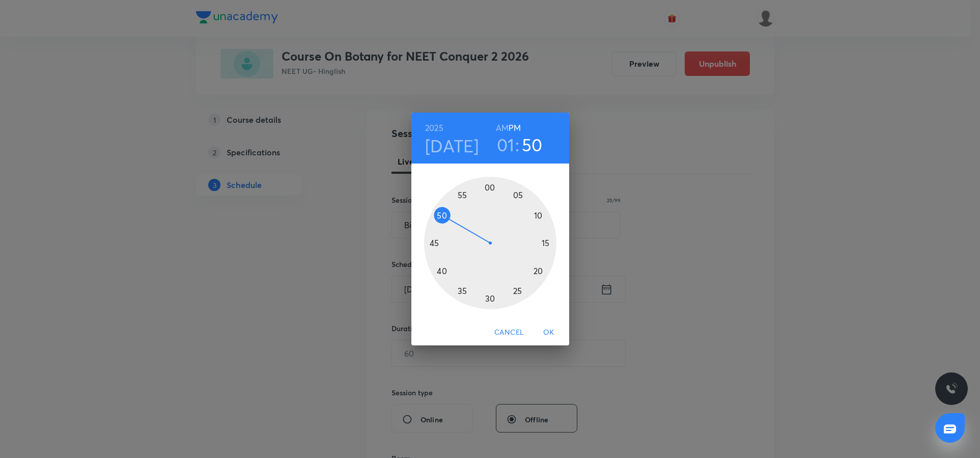 The height and width of the screenshot is (458, 980). What do you see at coordinates (502, 128) in the screenshot?
I see `button: AM` at bounding box center [502, 128].